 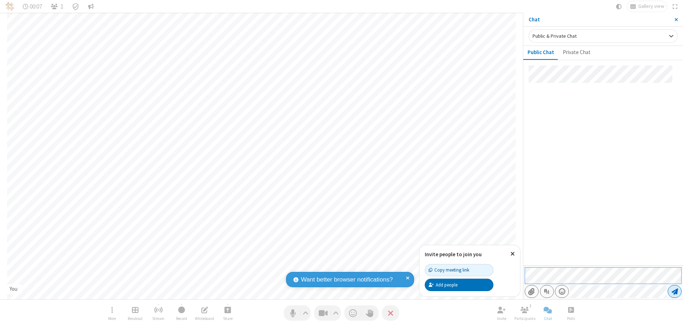 What do you see at coordinates (548, 318) in the screenshot?
I see `span: Chat` at bounding box center [548, 318].